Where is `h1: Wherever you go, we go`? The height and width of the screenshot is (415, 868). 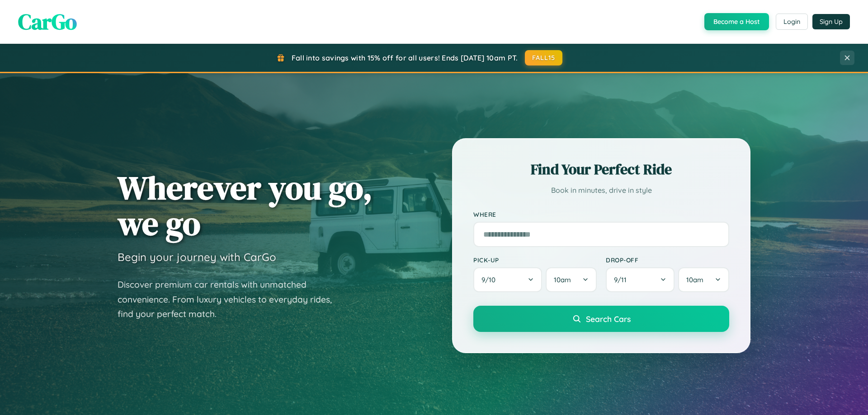
h1: Wherever you go, we go is located at coordinates (245, 205).